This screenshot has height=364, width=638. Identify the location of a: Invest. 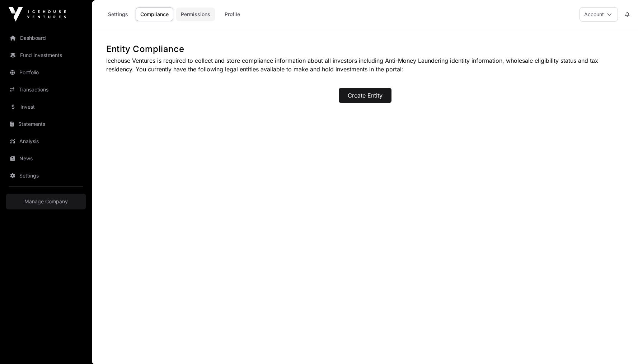
(46, 107).